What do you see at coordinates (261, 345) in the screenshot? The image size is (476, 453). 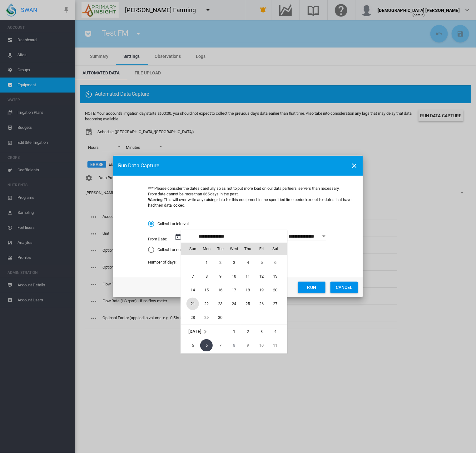 I see `td: Friday October 10 2025` at bounding box center [261, 345].